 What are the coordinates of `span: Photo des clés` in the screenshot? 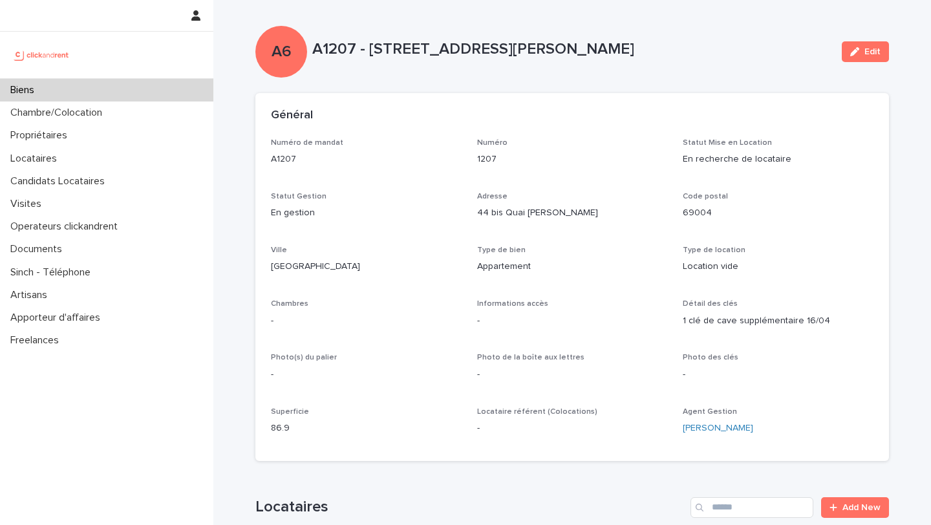 It's located at (710, 357).